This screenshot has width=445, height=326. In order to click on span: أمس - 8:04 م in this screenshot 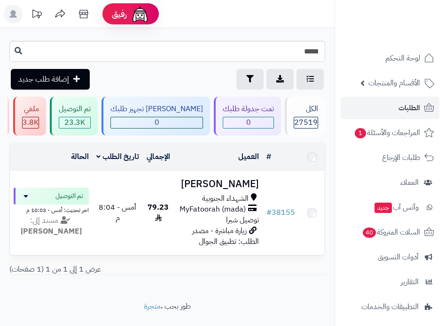, I will do `click(117, 213)`.